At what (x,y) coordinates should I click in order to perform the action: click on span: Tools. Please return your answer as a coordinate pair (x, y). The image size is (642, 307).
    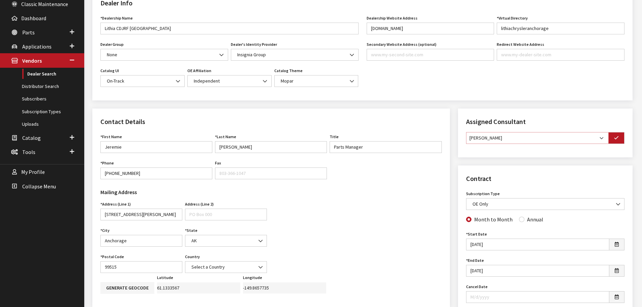
    Looking at the image, I should click on (29, 152).